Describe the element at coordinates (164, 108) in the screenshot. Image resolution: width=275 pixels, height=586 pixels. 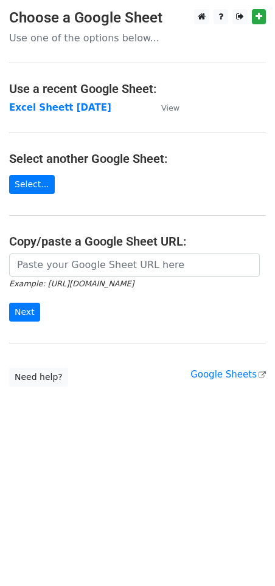
I see `a: View` at that location.